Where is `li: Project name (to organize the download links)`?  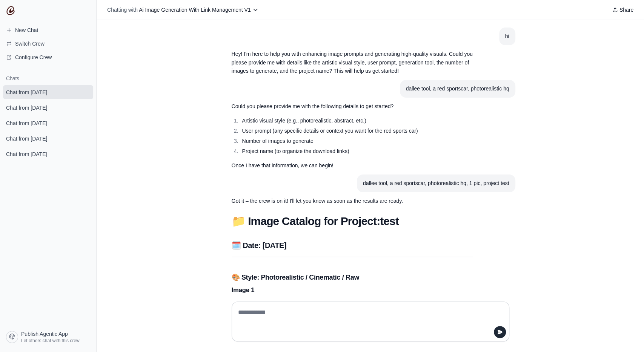 li: Project name (to organize the download links) is located at coordinates (357, 151).